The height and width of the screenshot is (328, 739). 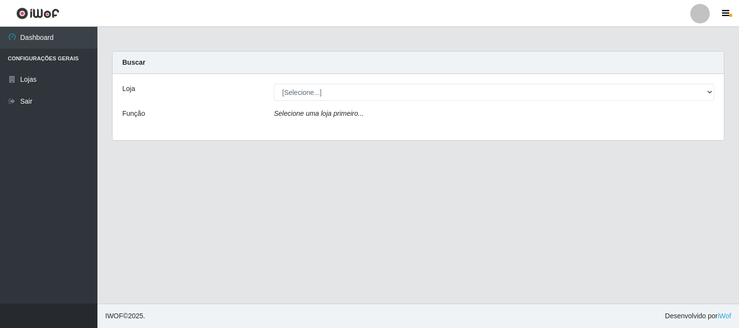 What do you see at coordinates (114, 316) in the screenshot?
I see `span: IWOF` at bounding box center [114, 316].